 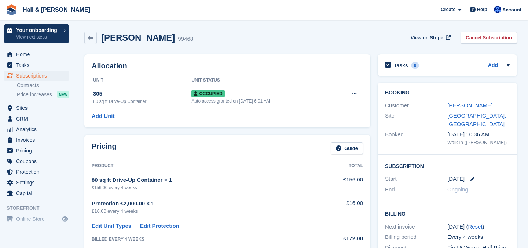 I want to click on time: 2025-08-05 23:00:00 UTC, so click(x=456, y=179).